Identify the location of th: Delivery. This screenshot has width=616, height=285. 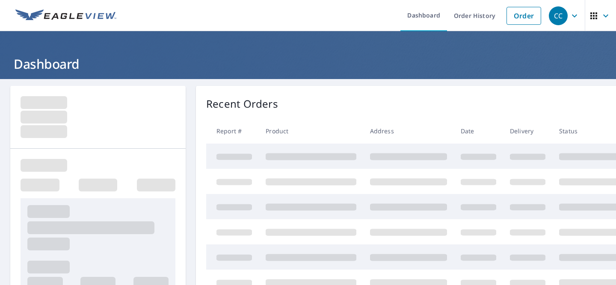
(528, 131).